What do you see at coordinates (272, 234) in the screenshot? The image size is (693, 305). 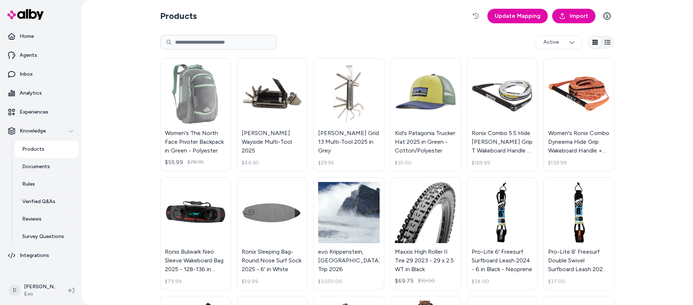 I see `a: Ronix Sleeping Bag- Round Nose Surf Sock 2025 - 6' in WhiteRonix Sleeping Bag- Round Nose Surf So...` at bounding box center [272, 234].